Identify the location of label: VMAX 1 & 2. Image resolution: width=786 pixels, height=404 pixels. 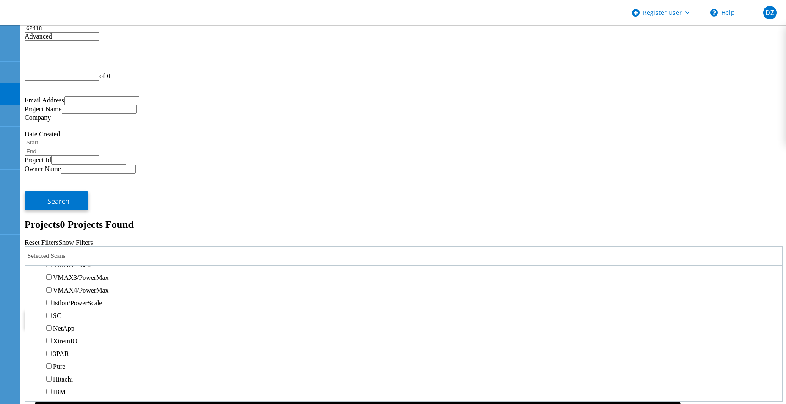
(72, 265).